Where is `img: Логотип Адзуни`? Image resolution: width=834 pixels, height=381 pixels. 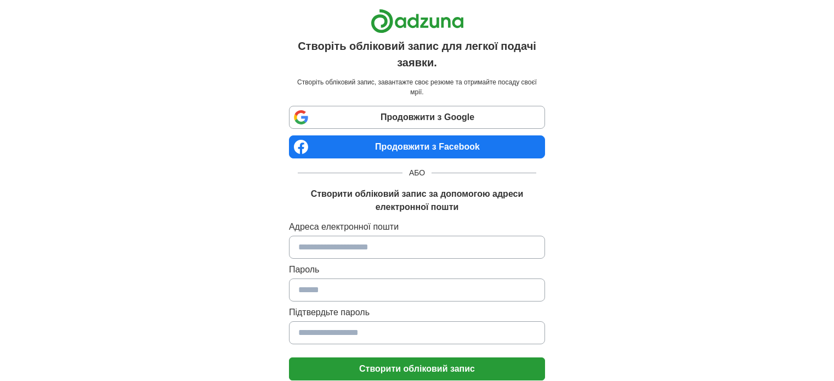 img: Логотип Адзуни is located at coordinates (417, 21).